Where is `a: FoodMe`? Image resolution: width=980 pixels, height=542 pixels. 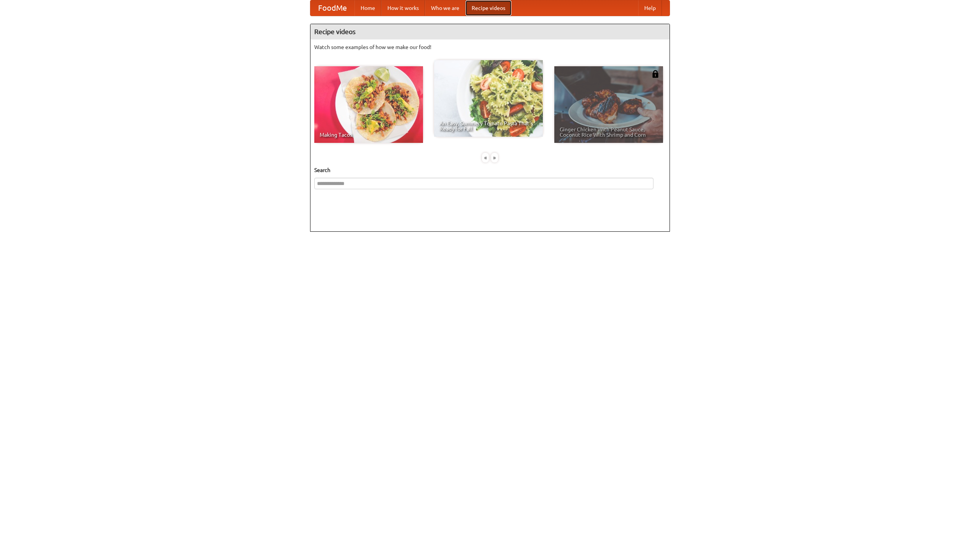
a: FoodMe is located at coordinates (332, 8).